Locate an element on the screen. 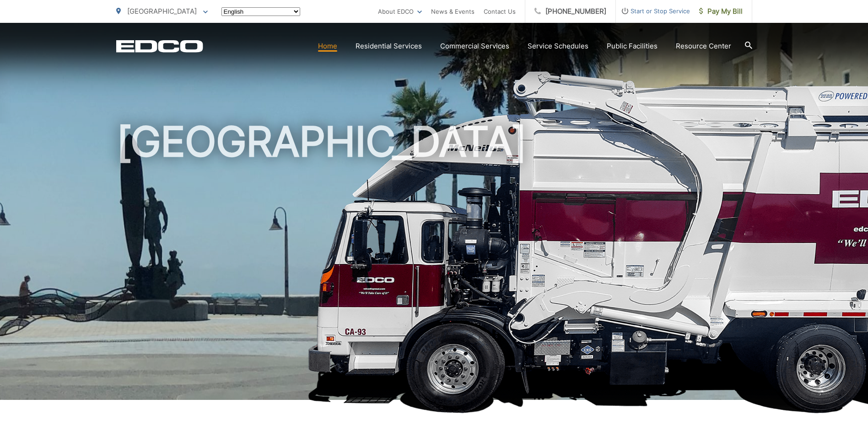 The height and width of the screenshot is (436, 868). a: Contact Us is located at coordinates (500, 12).